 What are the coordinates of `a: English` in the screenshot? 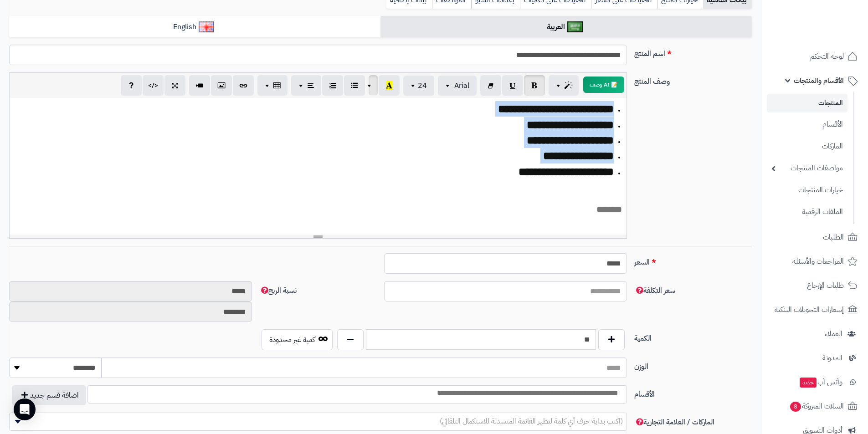 It's located at (195, 27).